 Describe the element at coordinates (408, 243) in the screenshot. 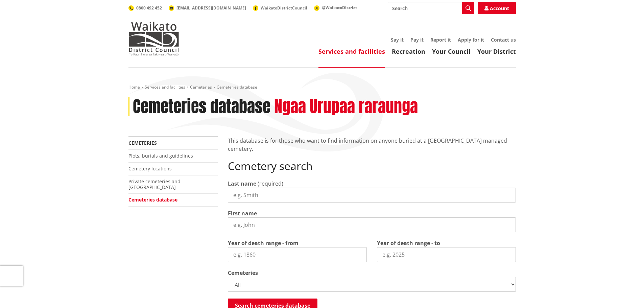

I see `label: Year of death range - to` at that location.